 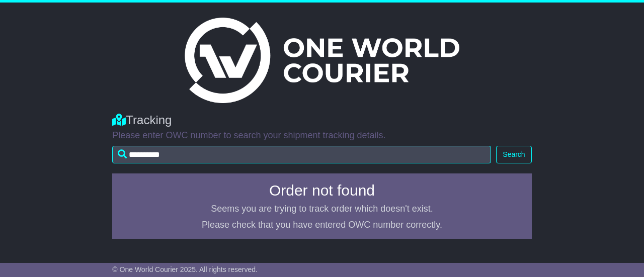 I want to click on p: Seems you are trying to track order which doesn't exist., so click(x=322, y=209).